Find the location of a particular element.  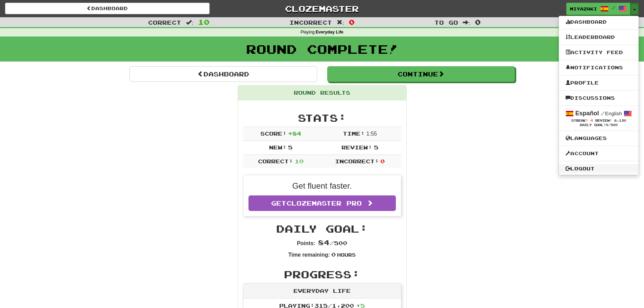

a: Discussions is located at coordinates (598, 98).